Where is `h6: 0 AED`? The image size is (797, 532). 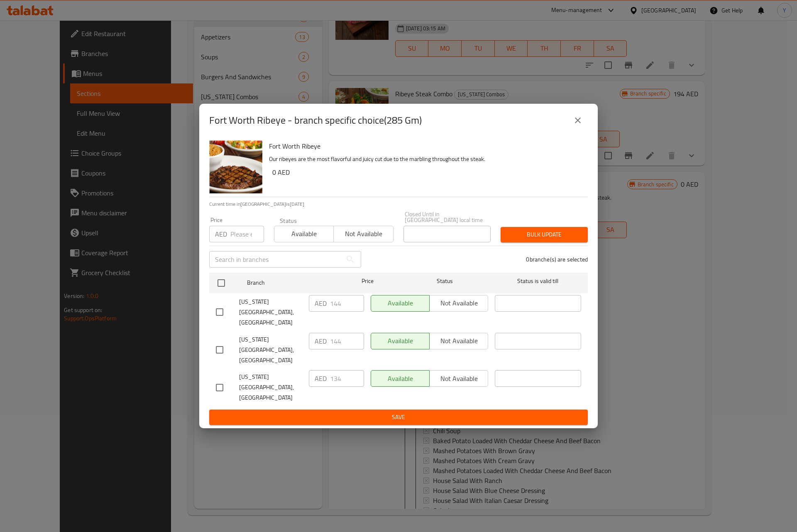 h6: 0 AED is located at coordinates (427, 173).